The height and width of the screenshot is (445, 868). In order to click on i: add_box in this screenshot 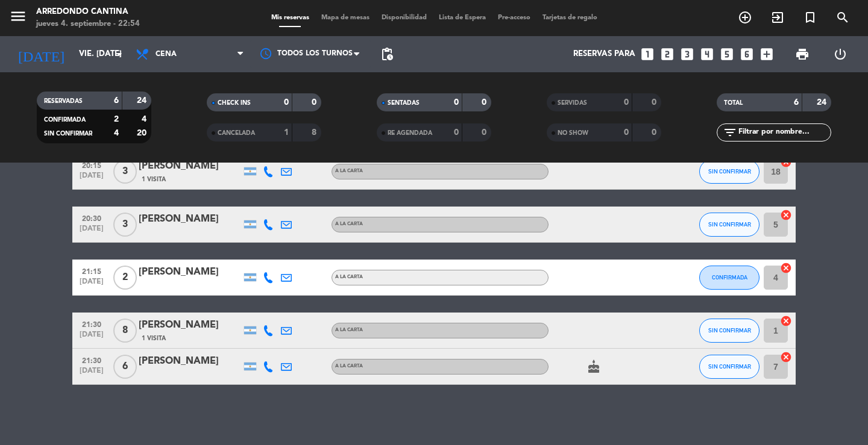, I will do `click(766, 54)`.